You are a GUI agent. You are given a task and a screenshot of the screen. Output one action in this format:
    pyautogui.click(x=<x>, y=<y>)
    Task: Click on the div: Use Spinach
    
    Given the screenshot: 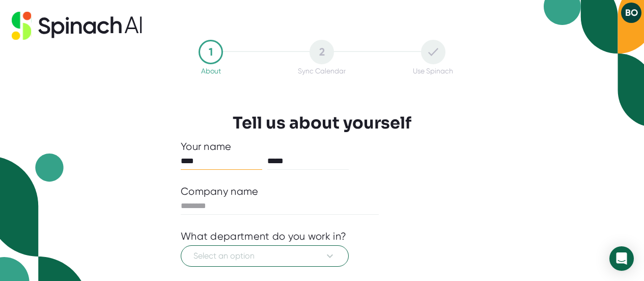 What is the action you would take?
    pyautogui.click(x=433, y=70)
    